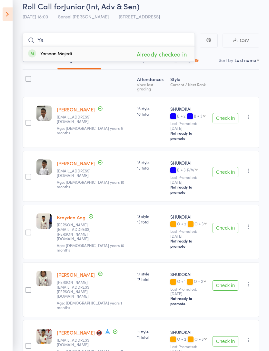 The image size is (269, 351). Describe the element at coordinates (189, 84) in the screenshot. I see `div: Current / Next Rank` at that location.